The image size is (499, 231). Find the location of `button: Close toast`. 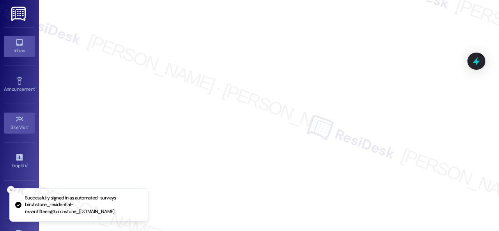

button: Close toast is located at coordinates (11, 190).